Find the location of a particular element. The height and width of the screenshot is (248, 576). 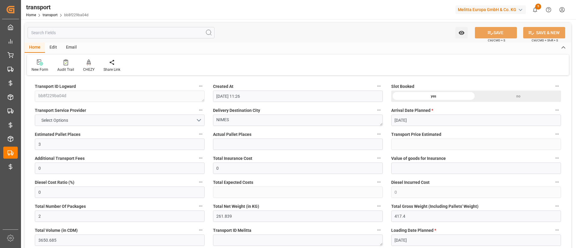

textarea: NIMES is located at coordinates (298, 120).